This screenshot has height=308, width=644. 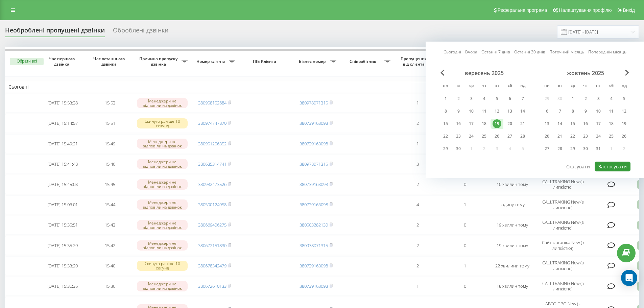 I want to click on span: Previous Month, so click(x=442, y=72).